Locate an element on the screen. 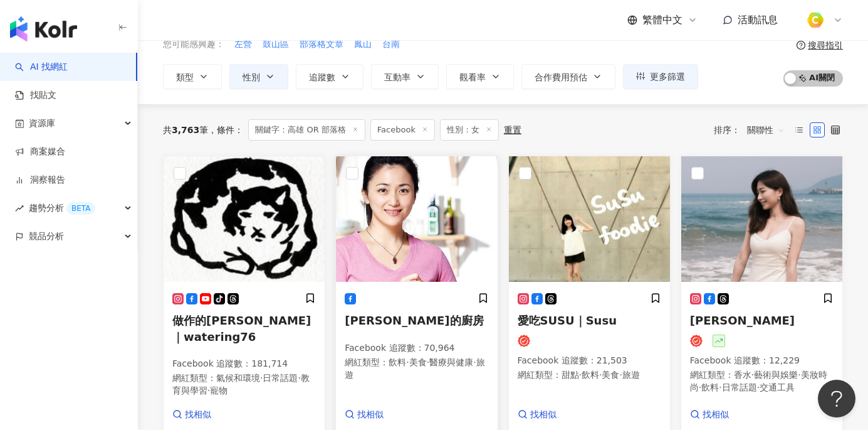  span: 台南 is located at coordinates (391, 44).